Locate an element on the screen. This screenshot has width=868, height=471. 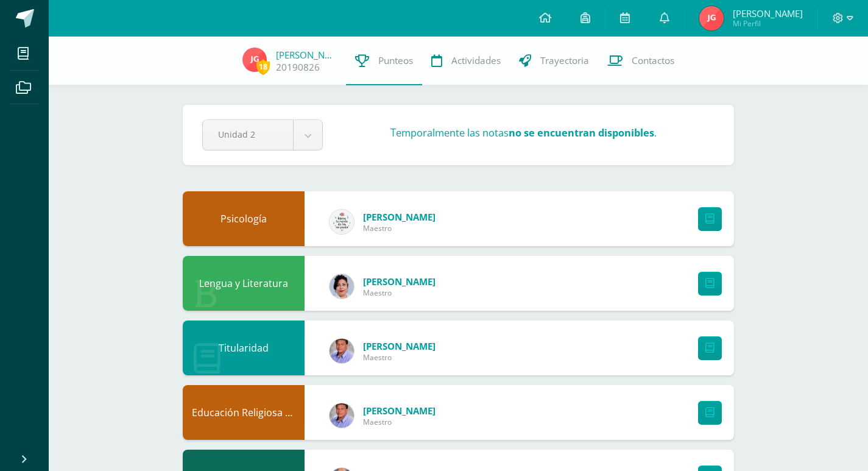
a: 20190826 is located at coordinates (298, 67).